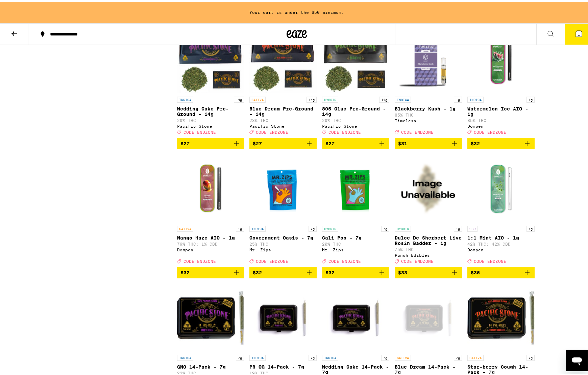 This screenshot has width=588, height=375. Describe the element at coordinates (428, 107) in the screenshot. I see `p: Blackberry Kush - 1g` at that location.